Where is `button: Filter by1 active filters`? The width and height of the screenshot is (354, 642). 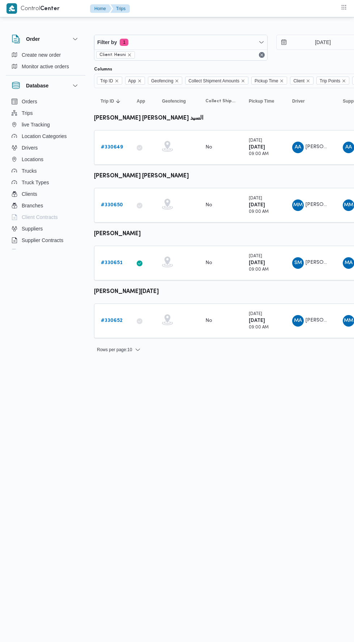
button: Filter by1 active filters is located at coordinates (181, 42).